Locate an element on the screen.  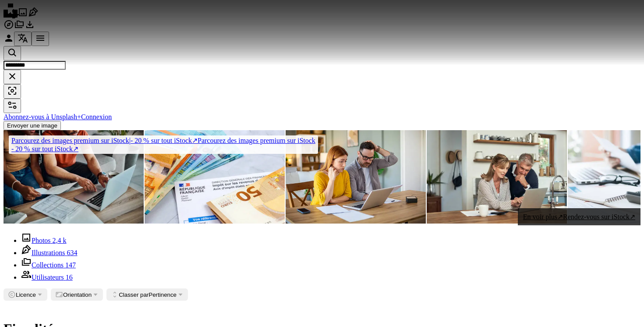
img: Plan recadré d’un couple méconnaissable assis dans le salon et utilisant un ordinateur portable p... is located at coordinates (74, 177).